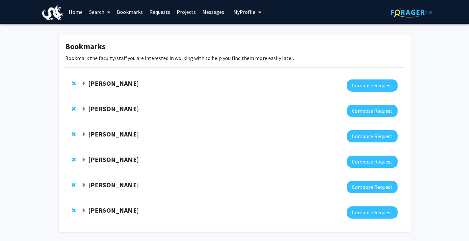 The image size is (469, 241). I want to click on span: Expand Felice Elefant Bookmark, so click(84, 134).